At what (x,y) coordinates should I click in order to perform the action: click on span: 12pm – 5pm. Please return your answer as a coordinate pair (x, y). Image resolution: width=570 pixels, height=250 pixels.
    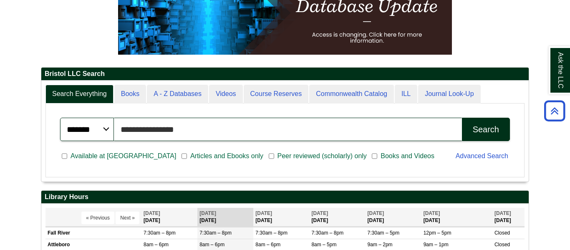
    Looking at the image, I should click on (437, 233).